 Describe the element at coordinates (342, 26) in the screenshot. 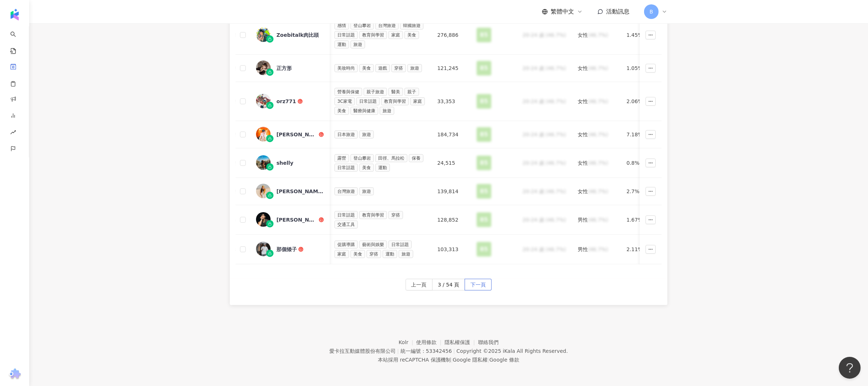

I see `span: 感情` at that location.